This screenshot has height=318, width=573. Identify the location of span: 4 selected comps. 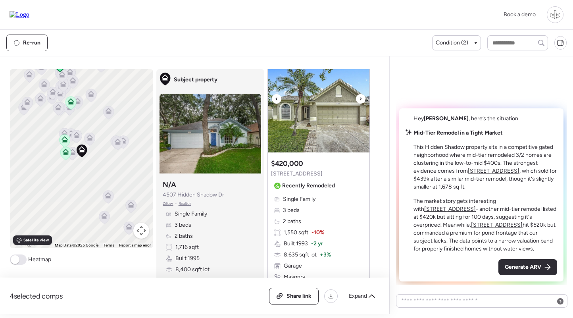
(36, 296).